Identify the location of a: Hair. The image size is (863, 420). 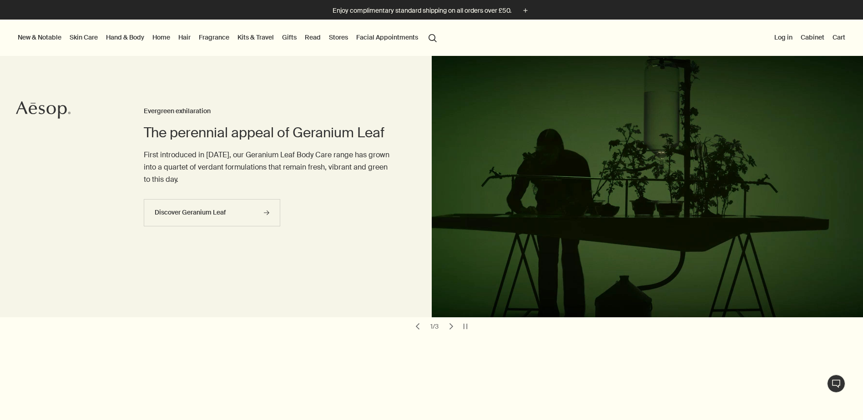
(184, 37).